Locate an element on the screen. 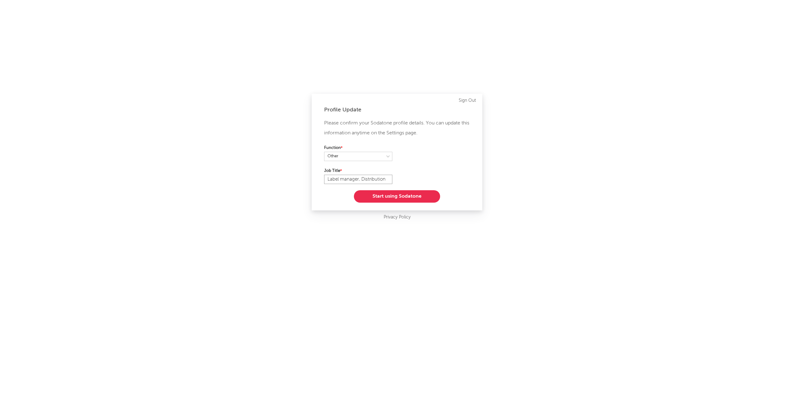 The height and width of the screenshot is (409, 794). a: Sign Out is located at coordinates (468, 101).